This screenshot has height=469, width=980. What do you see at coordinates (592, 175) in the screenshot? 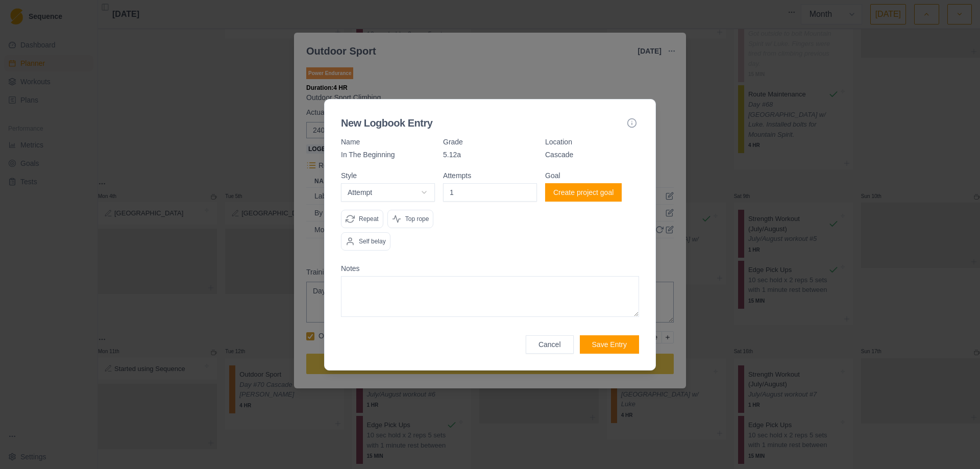
I see `label: Goal` at bounding box center [592, 175].